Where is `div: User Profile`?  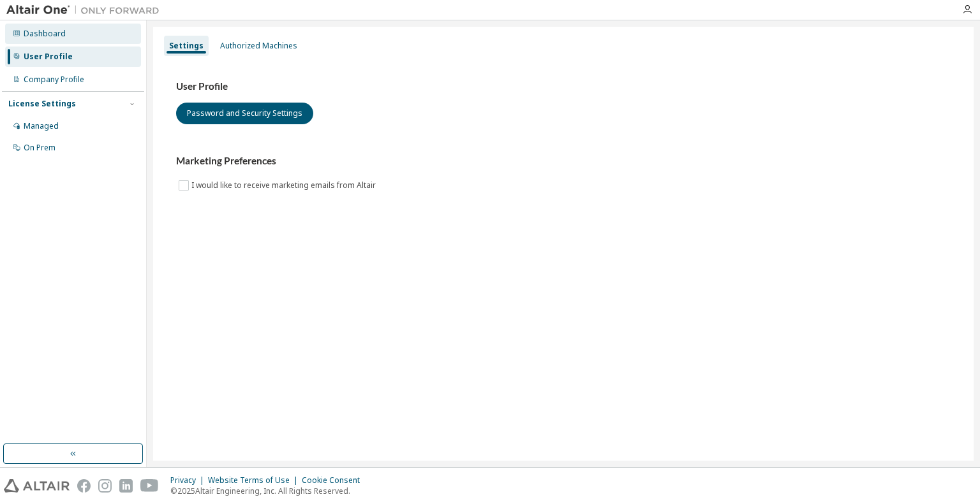
div: User Profile is located at coordinates (48, 57).